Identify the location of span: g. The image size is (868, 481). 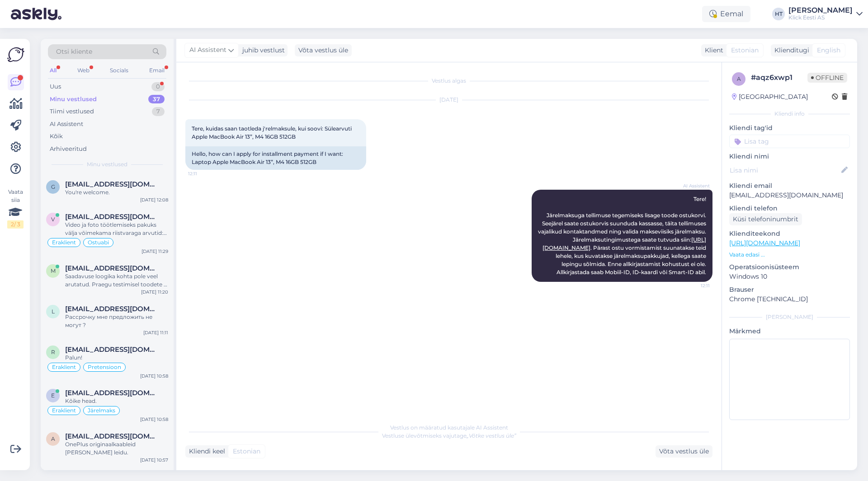
(53, 187).